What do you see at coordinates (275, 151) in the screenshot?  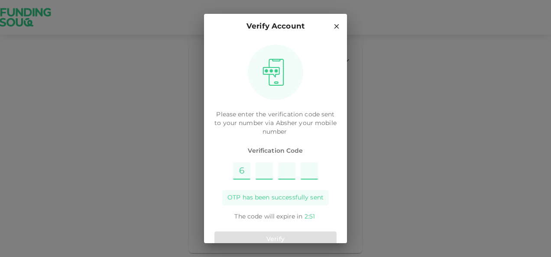 I see `span: Verification Code` at bounding box center [275, 151].